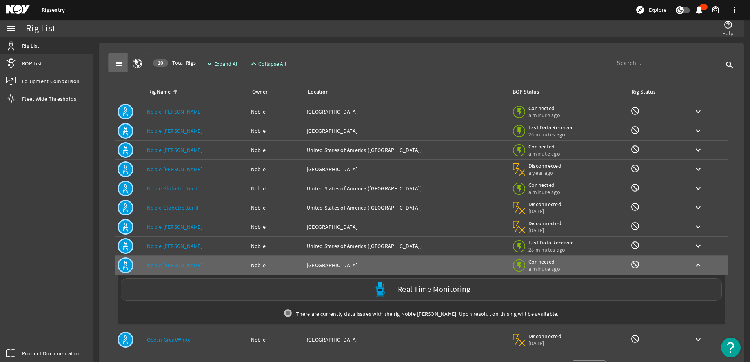  I want to click on button: Collapse All, so click(267, 64).